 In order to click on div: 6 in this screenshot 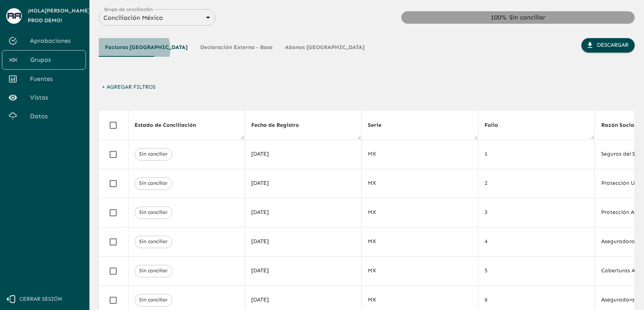, I will do `click(536, 300)`.